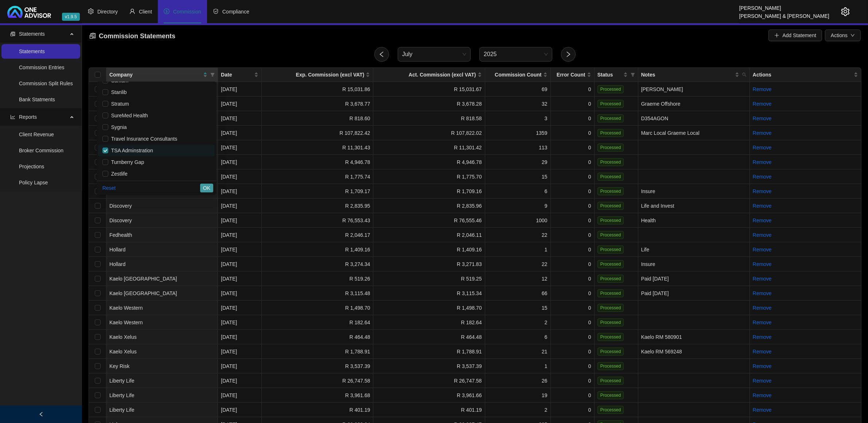  What do you see at coordinates (429, 118) in the screenshot?
I see `td: R 818.58` at bounding box center [429, 118].